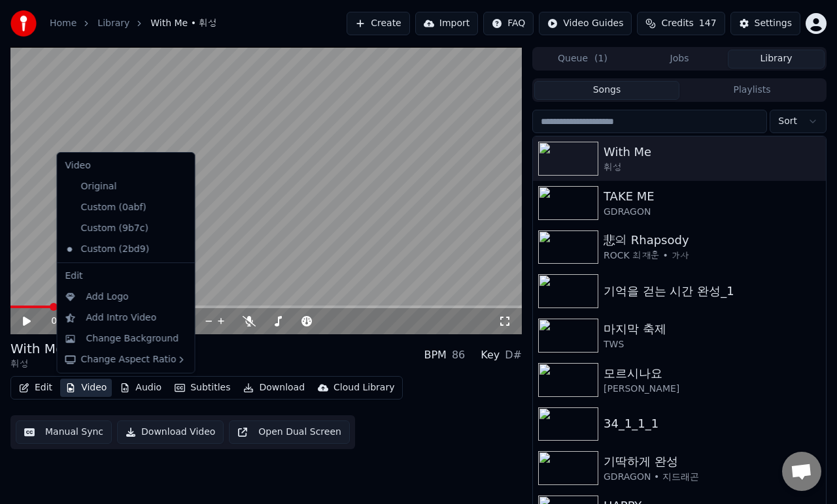 This screenshot has width=837, height=504. Describe the element at coordinates (435, 356) in the screenshot. I see `div: BPM` at that location.